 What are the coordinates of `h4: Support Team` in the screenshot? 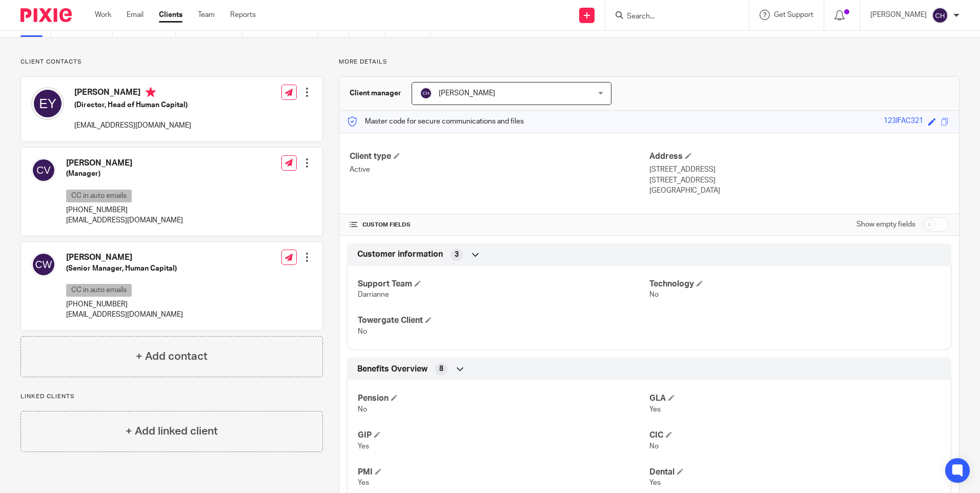 It's located at (503, 284).